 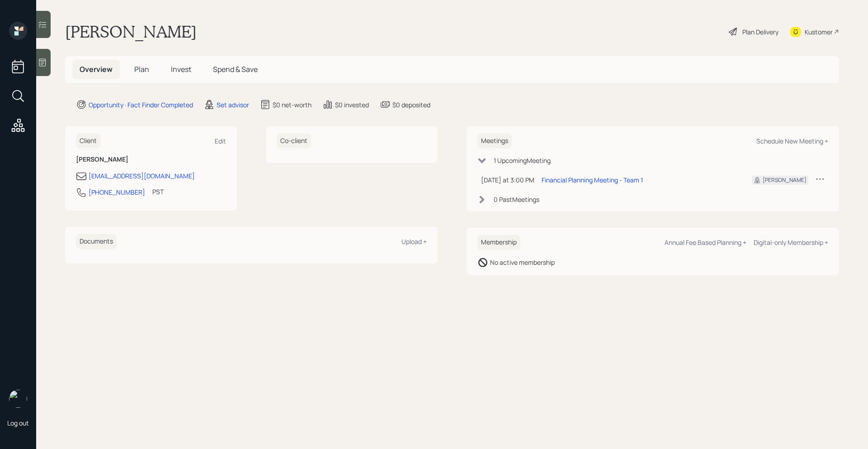 I want to click on div: 0 Past Meeting s, so click(x=516, y=199).